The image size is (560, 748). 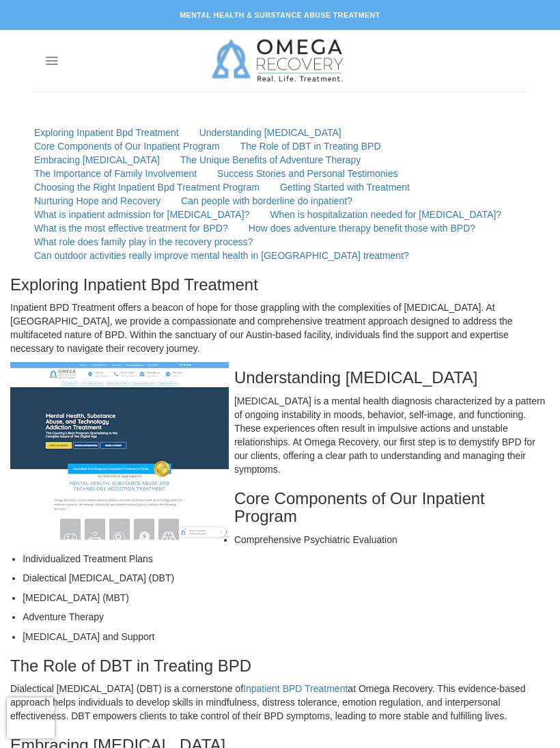 I want to click on li: Adventure Therapy, so click(x=286, y=617).